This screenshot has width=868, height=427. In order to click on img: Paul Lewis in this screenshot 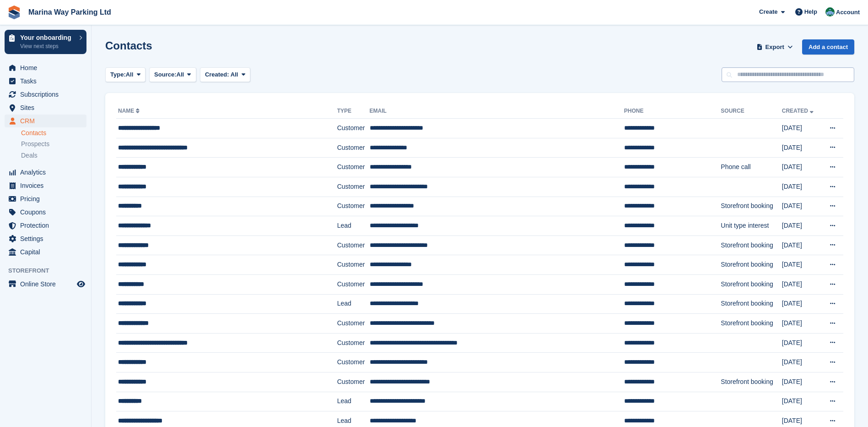, I will do `click(831, 12)`.